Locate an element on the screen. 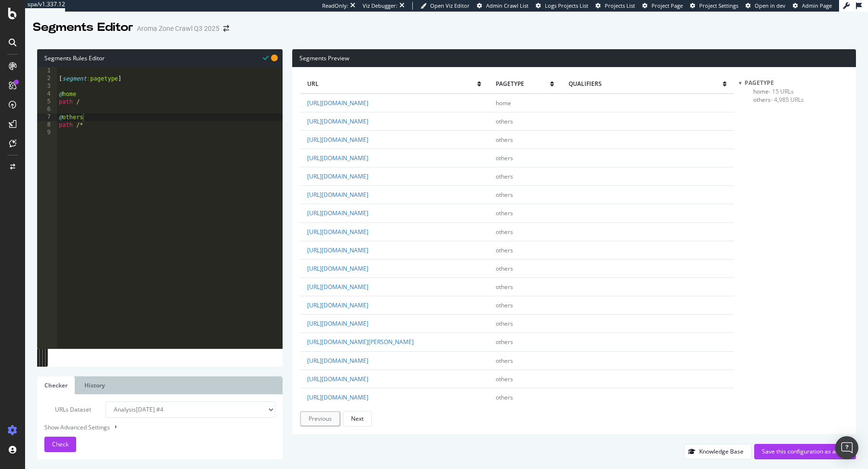  span: Open Viz Editor is located at coordinates (450, 5).